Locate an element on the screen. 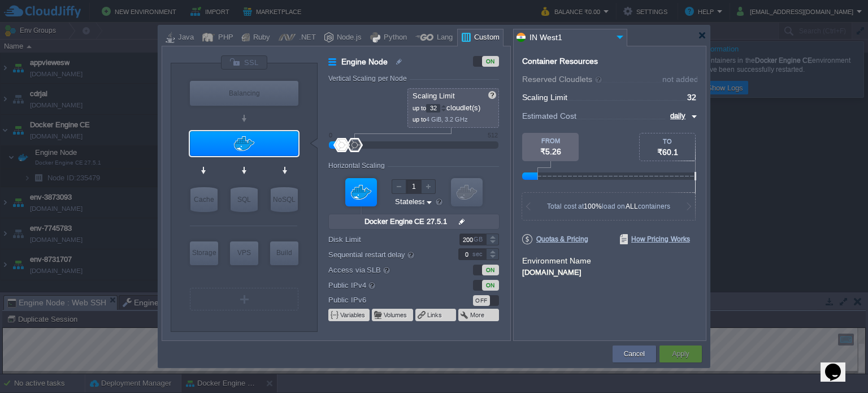 The height and width of the screenshot is (393, 868). div: .NET is located at coordinates (306, 38).